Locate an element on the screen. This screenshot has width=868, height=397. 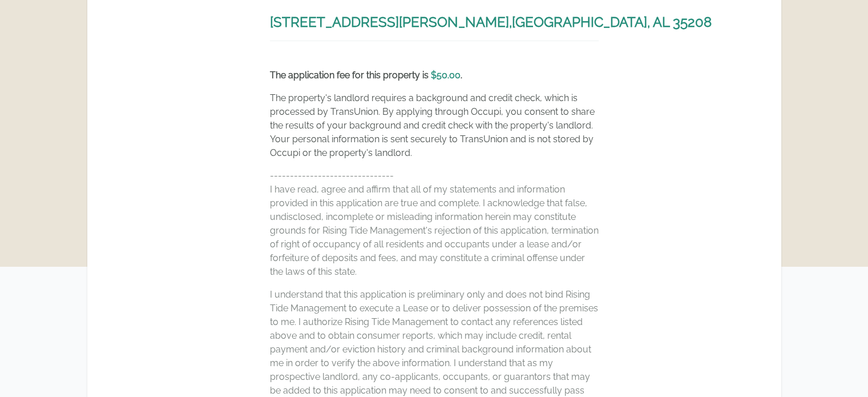
span: $ 50.00 is located at coordinates (445, 75).